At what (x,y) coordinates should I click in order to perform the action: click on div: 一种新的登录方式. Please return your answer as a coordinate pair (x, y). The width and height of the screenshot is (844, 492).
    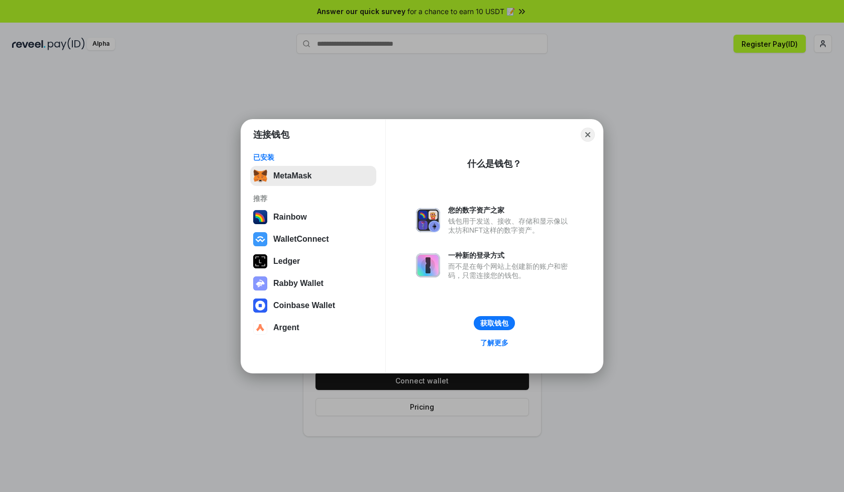
    Looking at the image, I should click on (511, 255).